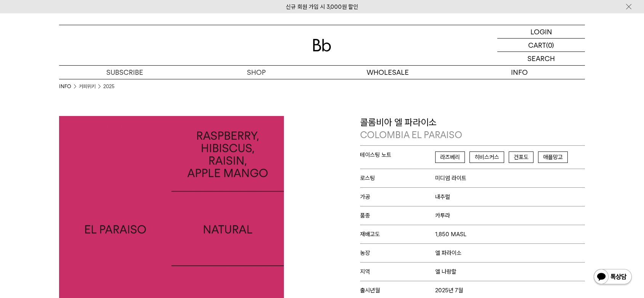  What do you see at coordinates (550, 45) in the screenshot?
I see `p: (0)` at bounding box center [550, 45].